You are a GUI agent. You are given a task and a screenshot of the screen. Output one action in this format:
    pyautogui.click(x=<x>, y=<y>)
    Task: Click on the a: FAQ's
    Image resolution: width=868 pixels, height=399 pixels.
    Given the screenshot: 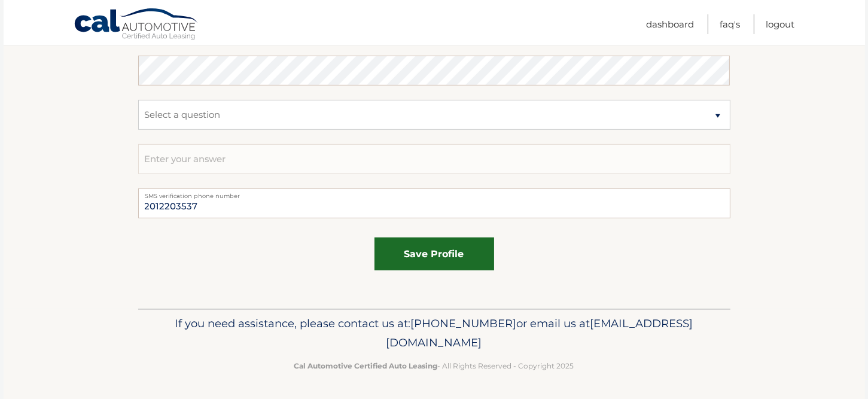 What is the action you would take?
    pyautogui.click(x=730, y=24)
    